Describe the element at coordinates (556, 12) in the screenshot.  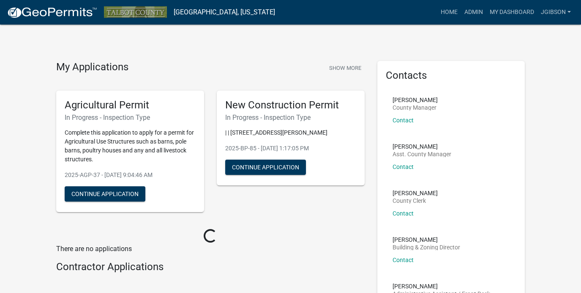
I see `a: jgibson` at that location.